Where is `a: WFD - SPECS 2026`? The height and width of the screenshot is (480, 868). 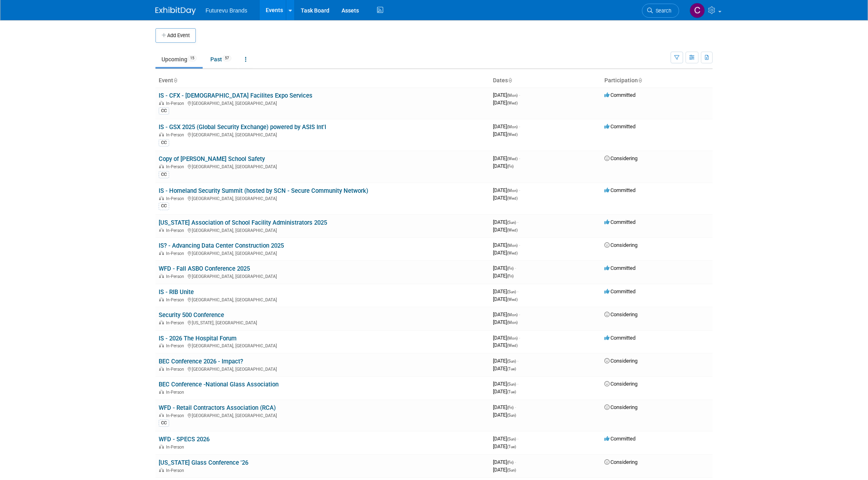 a: WFD - SPECS 2026 is located at coordinates (184, 439).